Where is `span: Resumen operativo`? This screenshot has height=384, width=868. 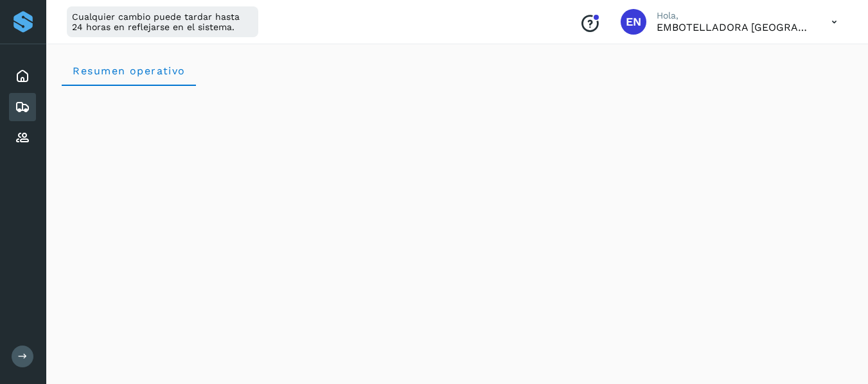 span: Resumen operativo is located at coordinates (128, 71).